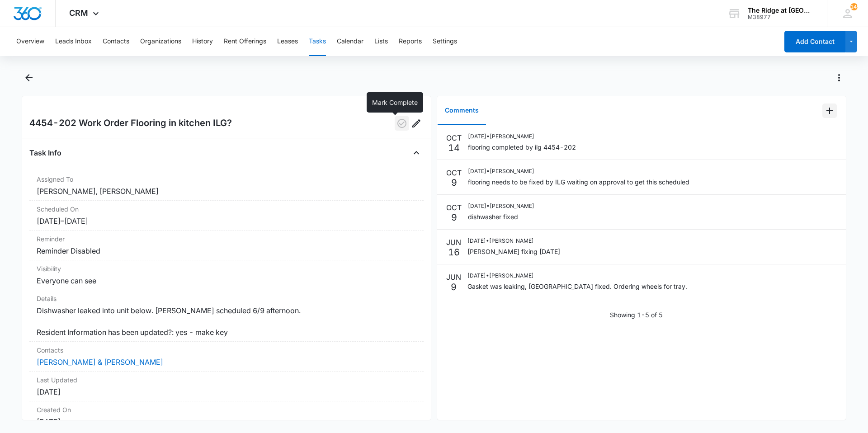 The width and height of the screenshot is (868, 433). Describe the element at coordinates (854, 7) in the screenshot. I see `span: 145` at that location.